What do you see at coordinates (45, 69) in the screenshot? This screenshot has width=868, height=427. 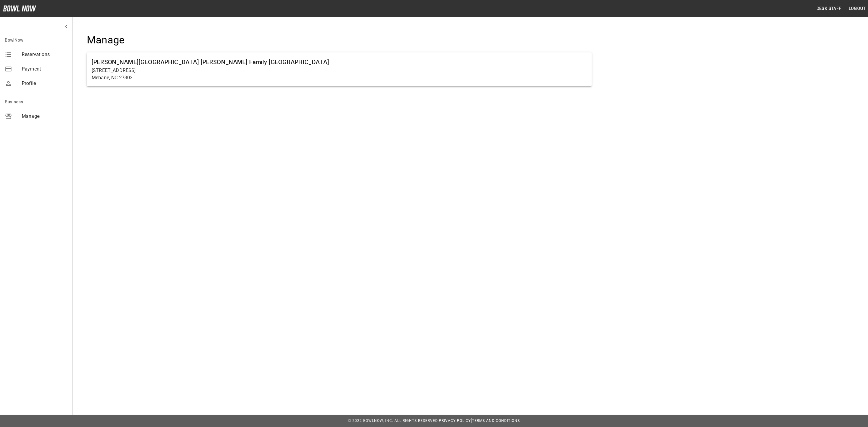 I see `span: Payment` at bounding box center [45, 69].